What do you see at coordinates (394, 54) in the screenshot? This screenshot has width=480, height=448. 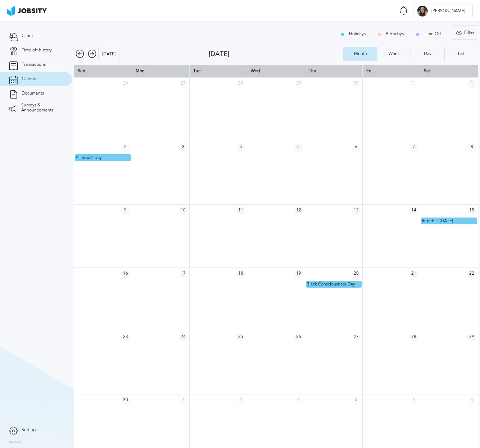 I see `div: Week` at bounding box center [394, 54].